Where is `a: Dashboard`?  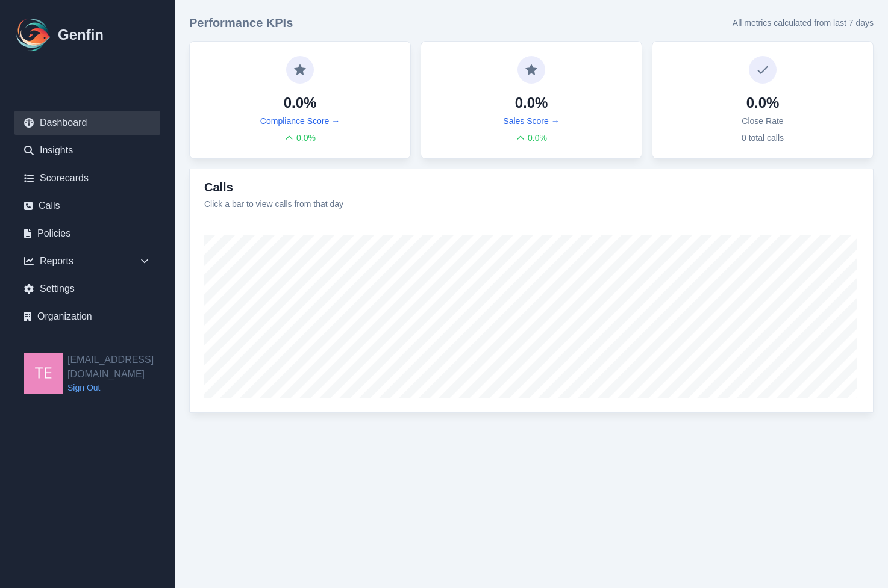 a: Dashboard is located at coordinates (87, 123).